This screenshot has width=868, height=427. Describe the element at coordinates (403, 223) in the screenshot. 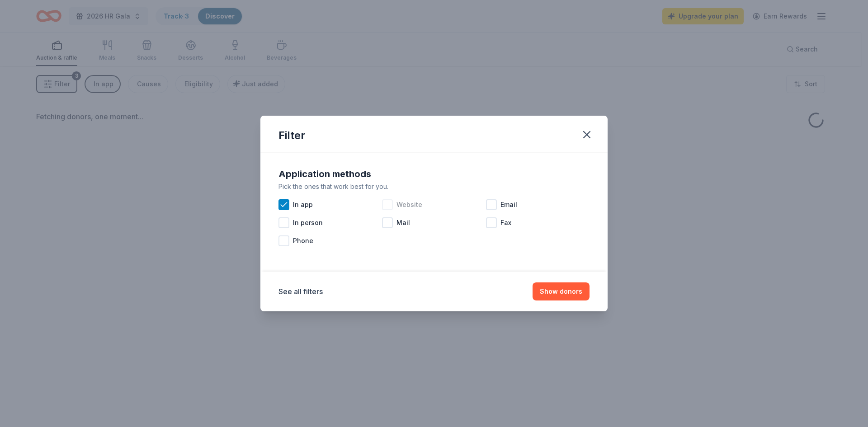

I see `span: Mail` at that location.